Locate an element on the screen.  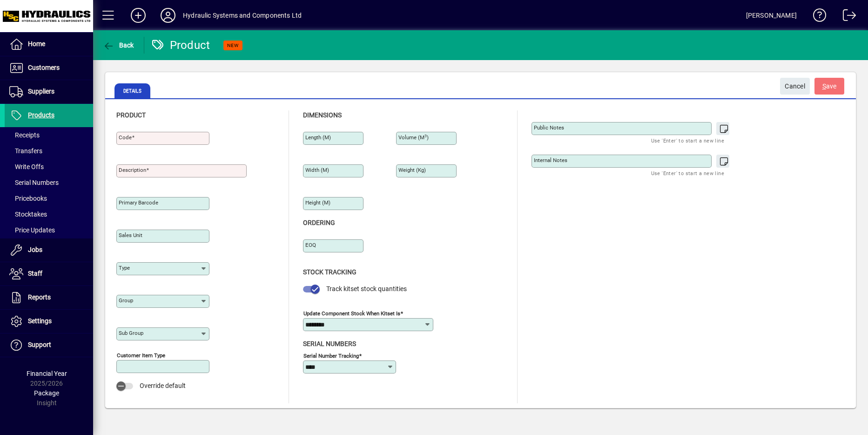
sup: 3 is located at coordinates (426, 136).